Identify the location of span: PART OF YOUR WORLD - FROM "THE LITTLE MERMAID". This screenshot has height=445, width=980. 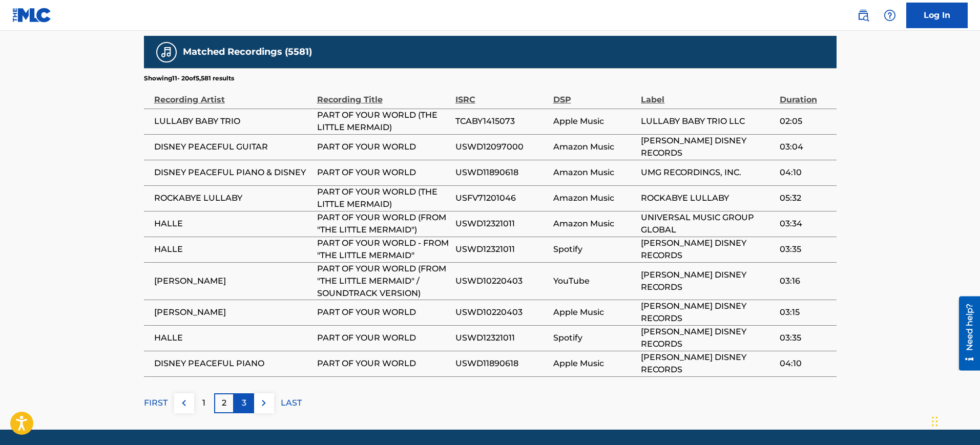
(383, 250).